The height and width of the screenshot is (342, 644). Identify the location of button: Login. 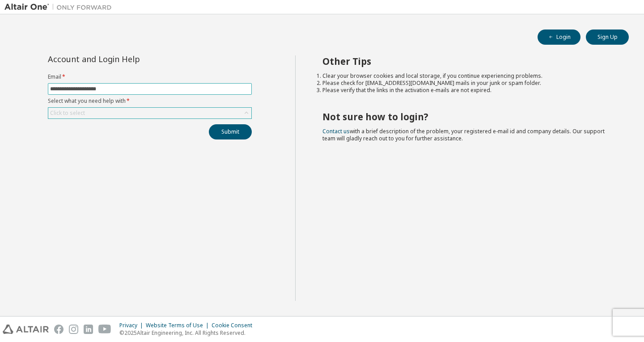
(559, 37).